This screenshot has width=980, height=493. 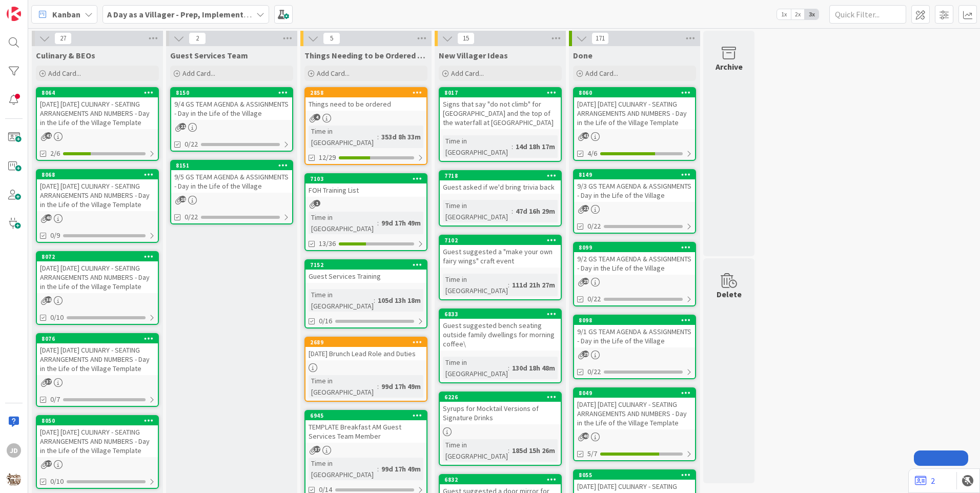 I want to click on div: 8149, so click(x=635, y=175).